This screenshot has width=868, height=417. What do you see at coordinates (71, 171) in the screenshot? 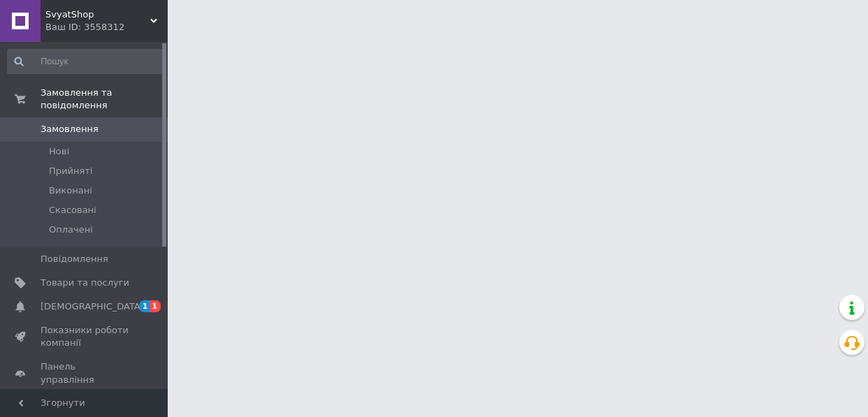
I see `span: Прийняті` at bounding box center [71, 171].